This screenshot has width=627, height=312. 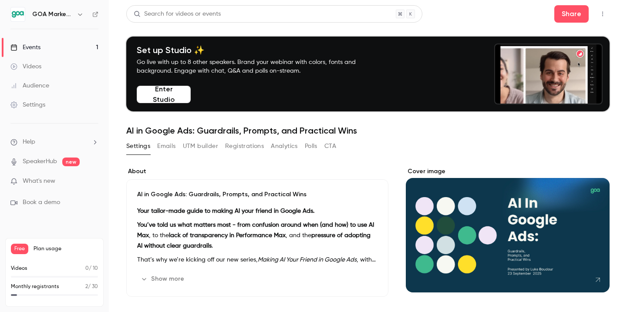 What do you see at coordinates (177, 14) in the screenshot?
I see `div: Search for videos or events` at bounding box center [177, 14].